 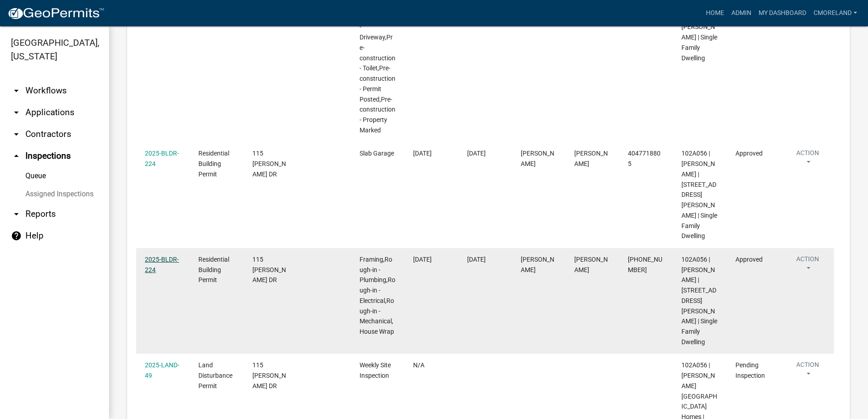 What do you see at coordinates (215, 375) in the screenshot?
I see `span: Land Disturbance Permit` at bounding box center [215, 375].